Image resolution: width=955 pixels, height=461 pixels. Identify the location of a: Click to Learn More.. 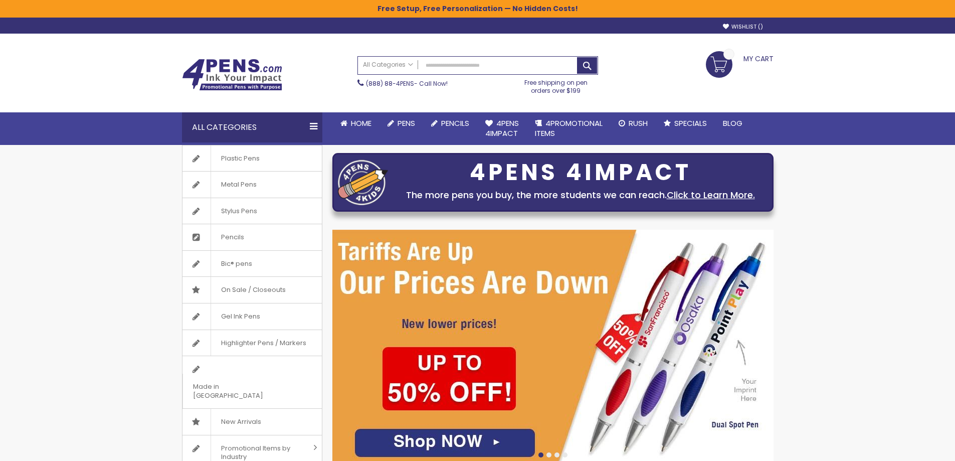
(711, 194).